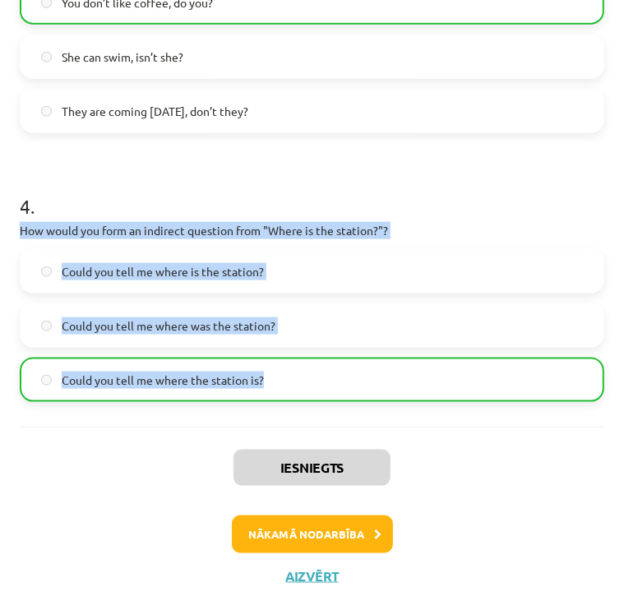 This screenshot has height=601, width=624. I want to click on span: Could you tell me where was the station?, so click(169, 326).